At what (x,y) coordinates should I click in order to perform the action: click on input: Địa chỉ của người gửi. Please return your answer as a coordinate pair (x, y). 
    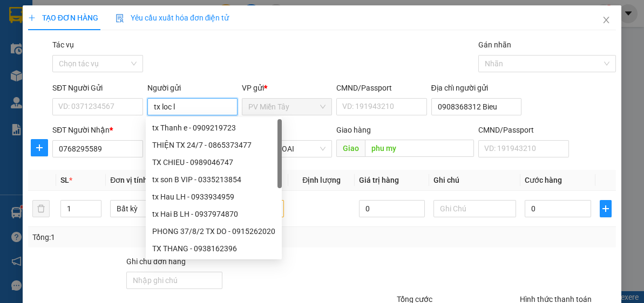
    Looking at the image, I should click on (477, 107).